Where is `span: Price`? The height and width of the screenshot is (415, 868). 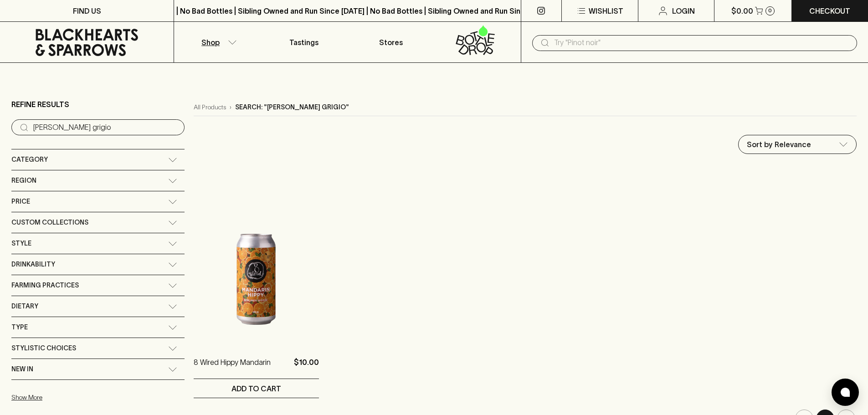 span: Price is located at coordinates (21, 202).